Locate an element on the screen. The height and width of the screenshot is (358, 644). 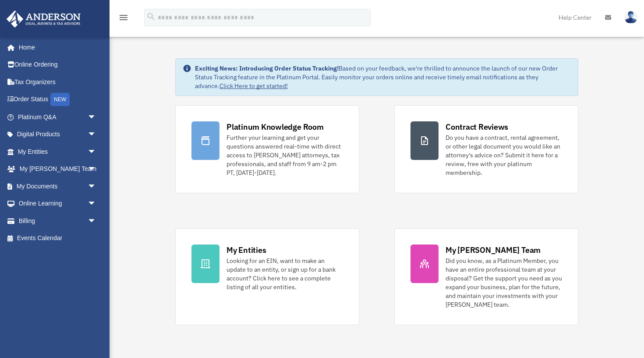
div: NEW is located at coordinates (60, 100).